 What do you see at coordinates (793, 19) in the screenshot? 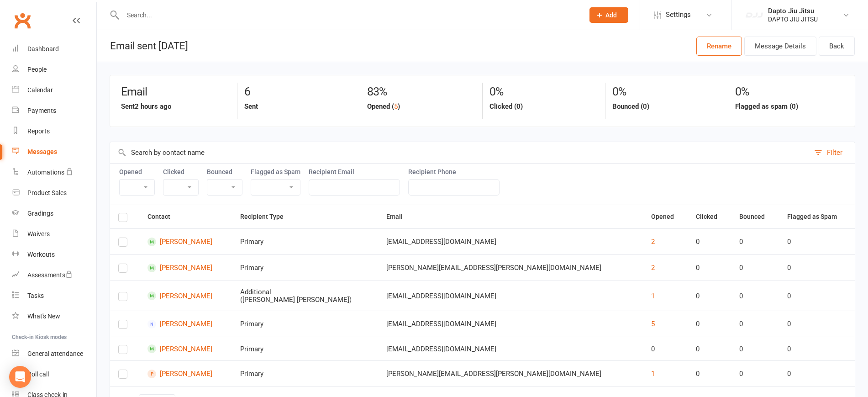
I see `div: DAPTO JIU JITSU` at bounding box center [793, 19].